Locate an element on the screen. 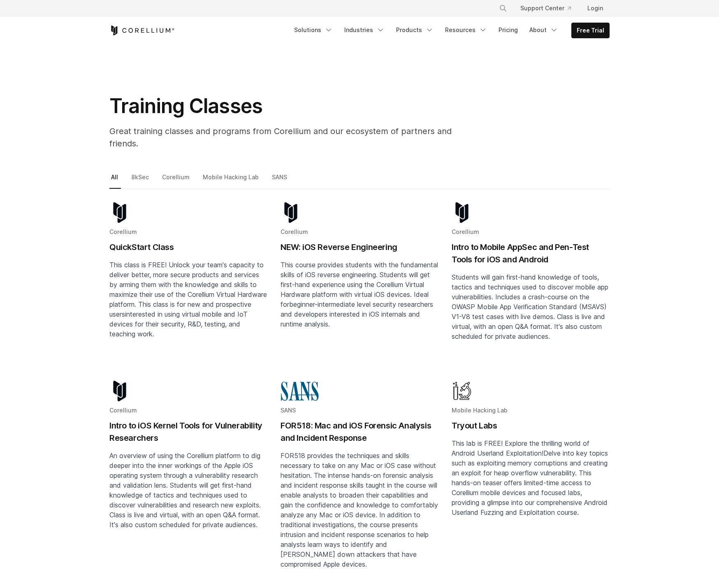 Image resolution: width=719 pixels, height=588 pixels. img: sans-logo-cropped is located at coordinates (300, 391).